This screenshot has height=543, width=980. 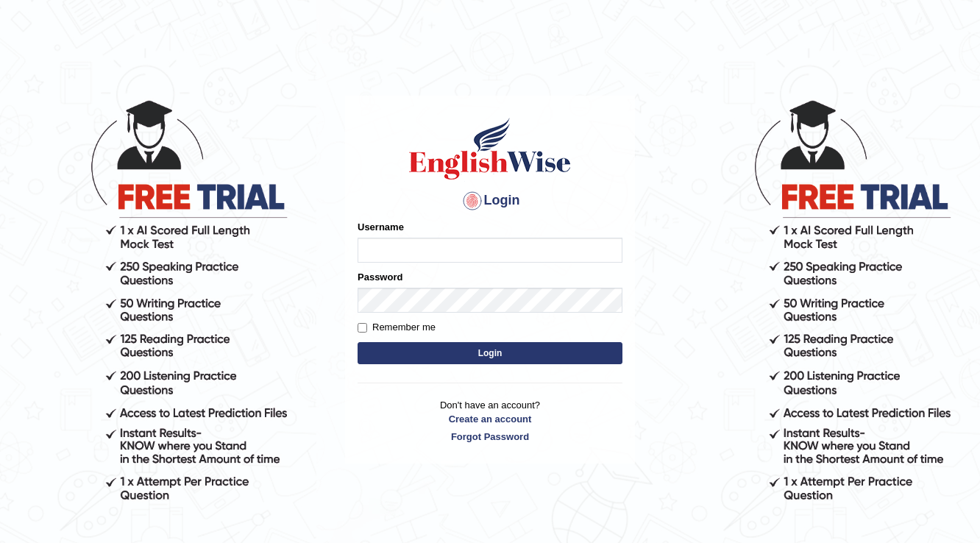 I want to click on label: Password, so click(x=379, y=276).